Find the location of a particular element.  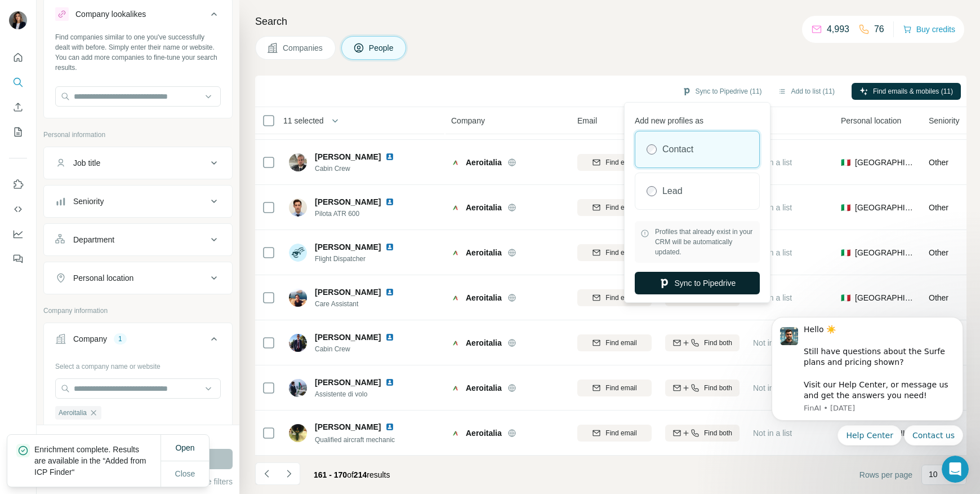

span: Email is located at coordinates (587, 120).